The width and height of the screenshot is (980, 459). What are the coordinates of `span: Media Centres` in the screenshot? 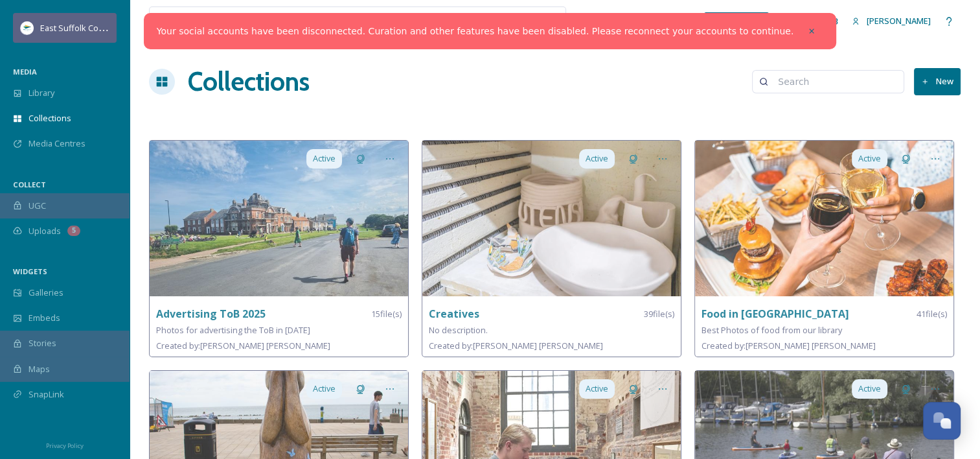 It's located at (57, 144).